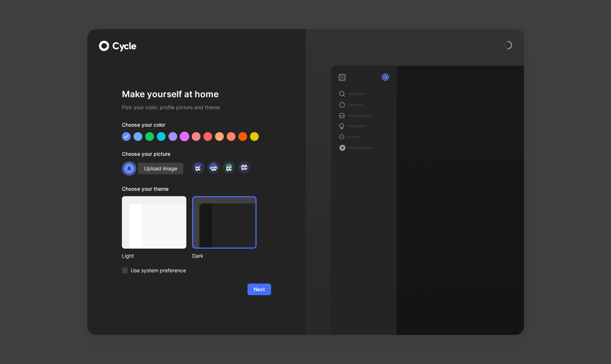 This screenshot has width=611, height=364. Describe the element at coordinates (224, 256) in the screenshot. I see `div: Dark` at that location.